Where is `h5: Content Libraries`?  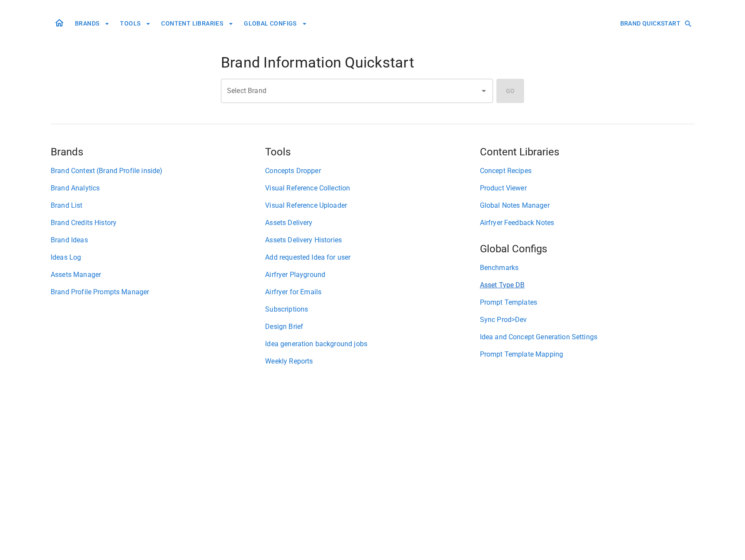 h5: Content Libraries is located at coordinates (587, 152).